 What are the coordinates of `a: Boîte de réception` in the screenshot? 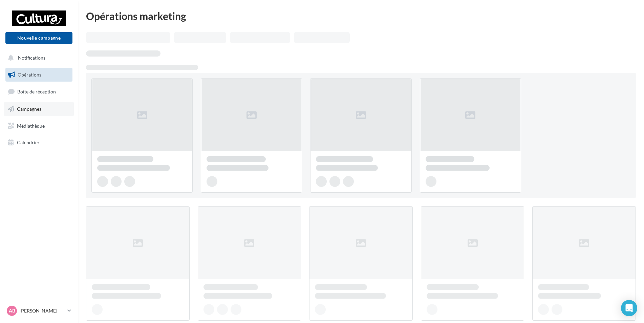 It's located at (39, 91).